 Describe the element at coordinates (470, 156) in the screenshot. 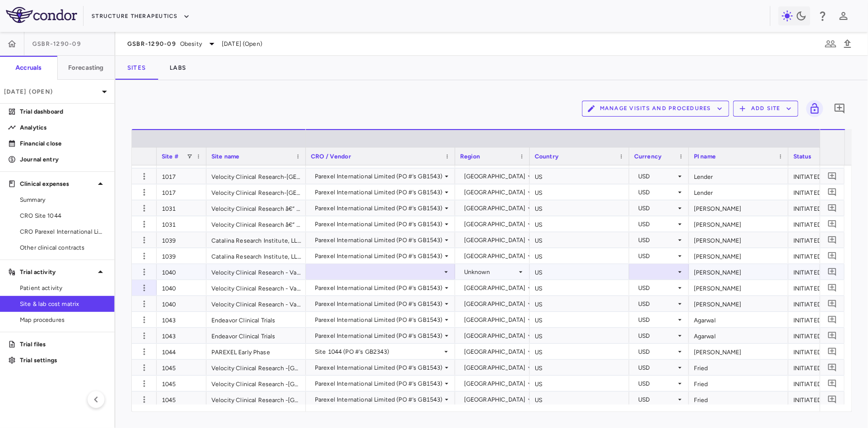

I see `span: Region` at that location.